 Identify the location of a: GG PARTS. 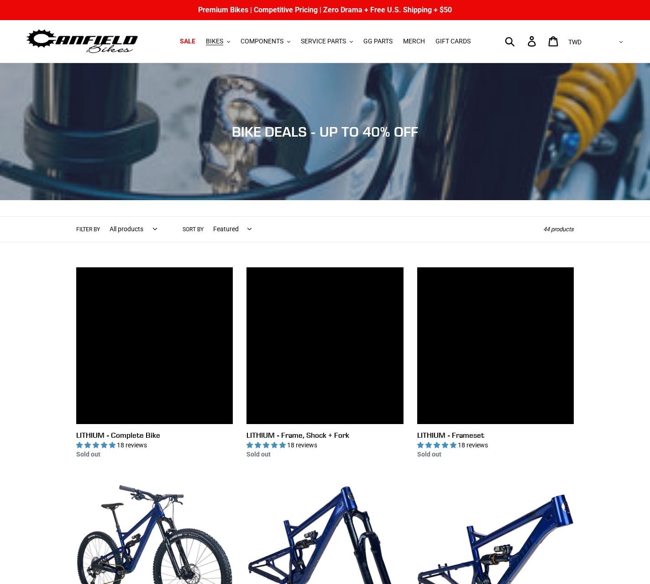
(378, 41).